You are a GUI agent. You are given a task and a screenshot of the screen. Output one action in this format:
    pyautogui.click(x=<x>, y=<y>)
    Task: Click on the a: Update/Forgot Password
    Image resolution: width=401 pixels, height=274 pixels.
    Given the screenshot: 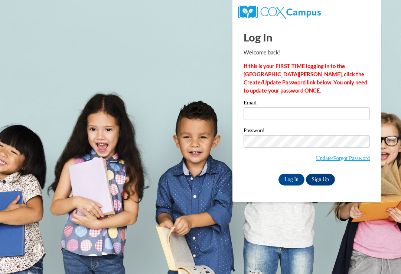 What is the action you would take?
    pyautogui.click(x=342, y=158)
    